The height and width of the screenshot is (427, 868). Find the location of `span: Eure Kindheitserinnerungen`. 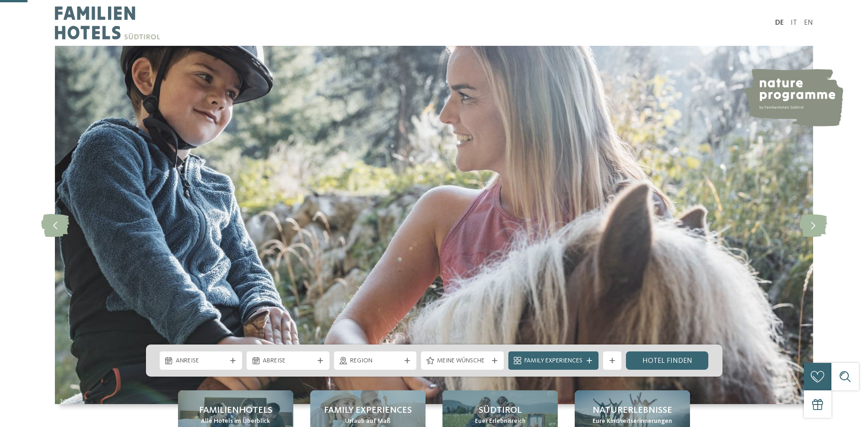

span: Eure Kindheitserinnerungen is located at coordinates (632, 421).